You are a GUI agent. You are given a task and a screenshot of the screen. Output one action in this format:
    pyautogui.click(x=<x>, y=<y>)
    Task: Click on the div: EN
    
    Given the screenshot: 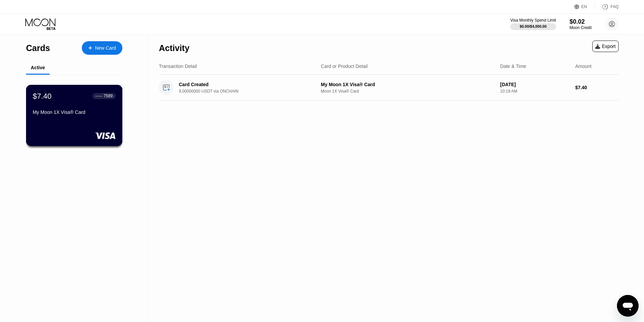 What is the action you would take?
    pyautogui.click(x=585, y=7)
    